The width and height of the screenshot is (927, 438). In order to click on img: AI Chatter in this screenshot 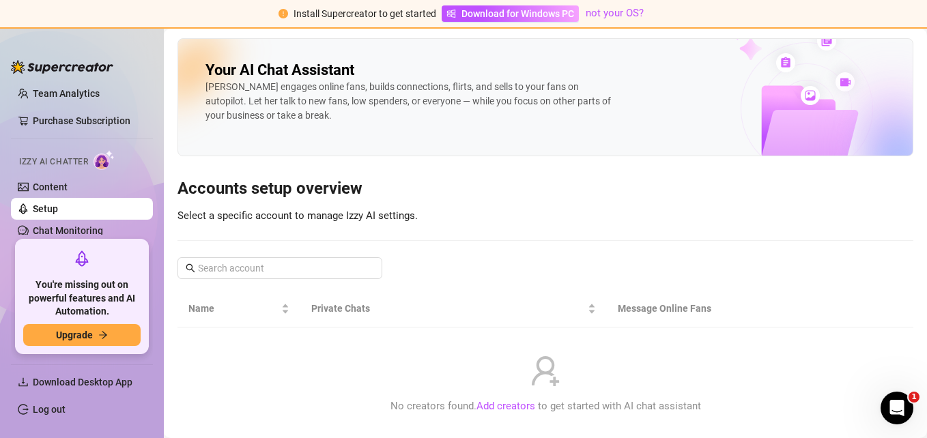, I will do `click(104, 160)`.